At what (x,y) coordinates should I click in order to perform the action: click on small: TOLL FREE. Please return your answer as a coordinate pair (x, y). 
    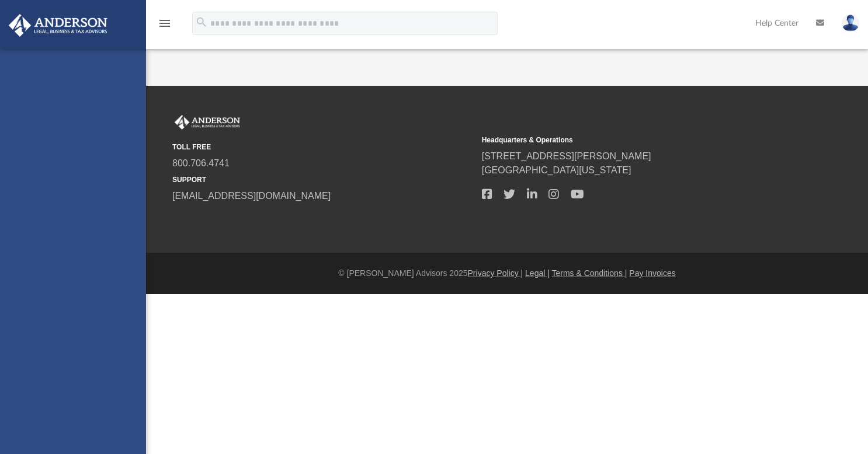
    Looking at the image, I should click on (323, 147).